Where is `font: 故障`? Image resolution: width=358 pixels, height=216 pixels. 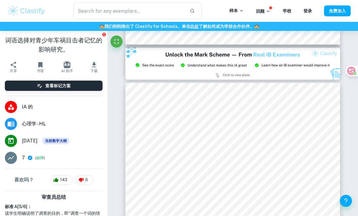 font: 故障 is located at coordinates (40, 158).